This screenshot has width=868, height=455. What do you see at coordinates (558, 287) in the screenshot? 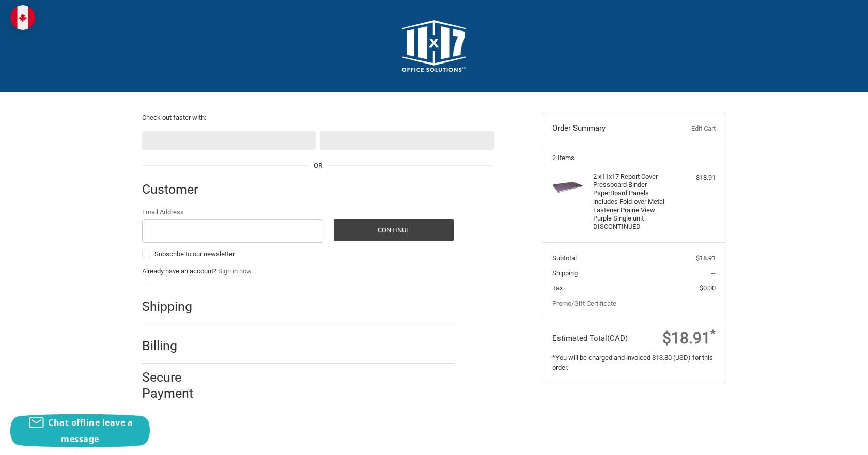
I see `span: Tax` at bounding box center [558, 287].